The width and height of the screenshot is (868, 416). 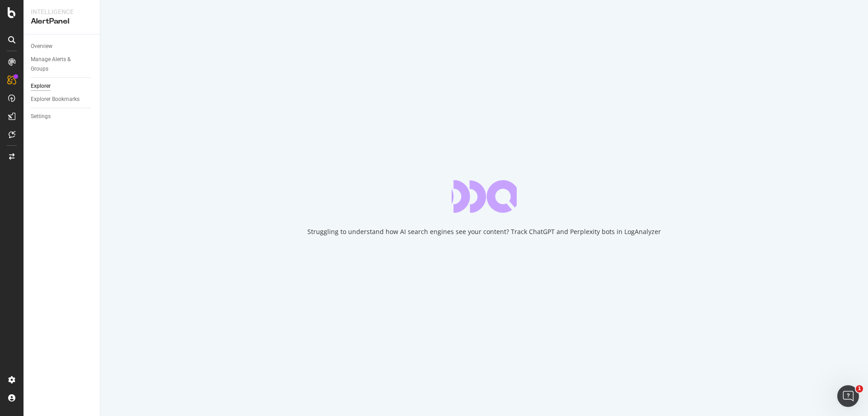 What do you see at coordinates (860, 388) in the screenshot?
I see `span: 1` at bounding box center [860, 388].